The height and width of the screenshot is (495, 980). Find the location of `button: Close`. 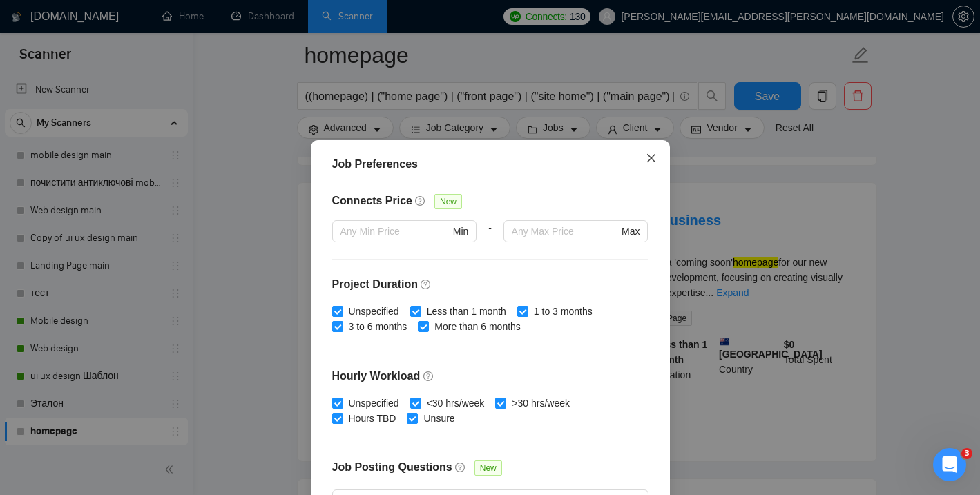

button: Close is located at coordinates (651, 158).